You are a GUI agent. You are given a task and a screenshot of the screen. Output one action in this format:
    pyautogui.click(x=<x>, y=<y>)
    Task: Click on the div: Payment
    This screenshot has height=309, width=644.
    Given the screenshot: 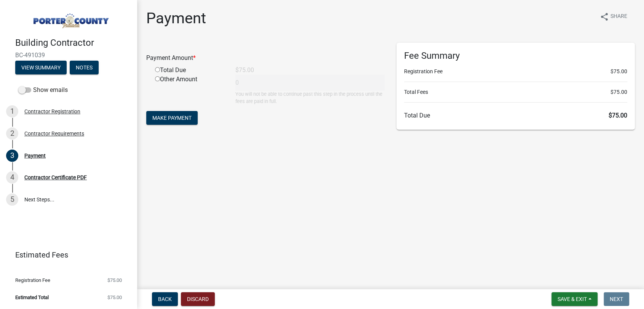 What is the action you would take?
    pyautogui.click(x=35, y=155)
    